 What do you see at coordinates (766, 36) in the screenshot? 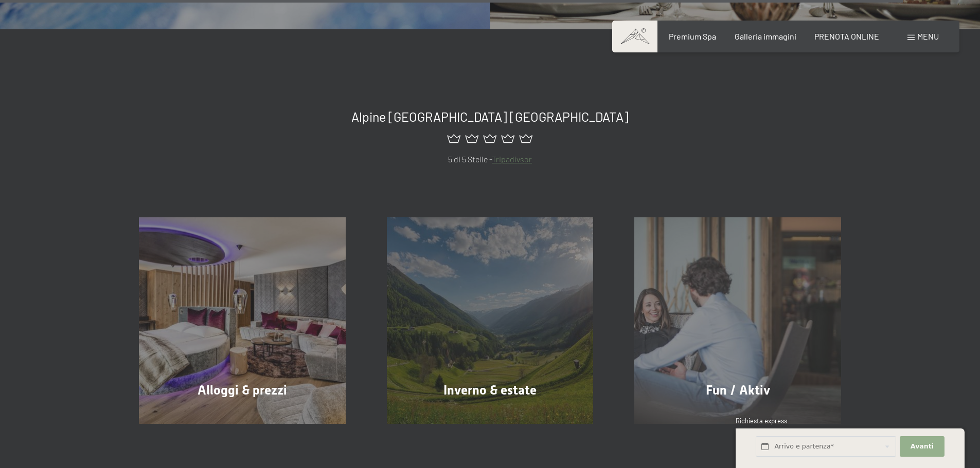
I see `a: Galleria immagini` at bounding box center [766, 36].